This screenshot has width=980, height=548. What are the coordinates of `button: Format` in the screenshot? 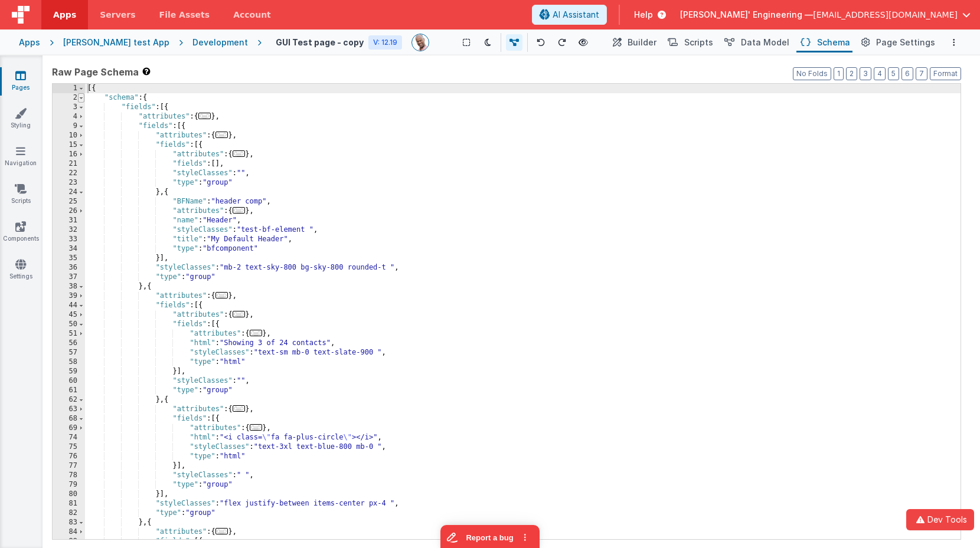 It's located at (945, 74).